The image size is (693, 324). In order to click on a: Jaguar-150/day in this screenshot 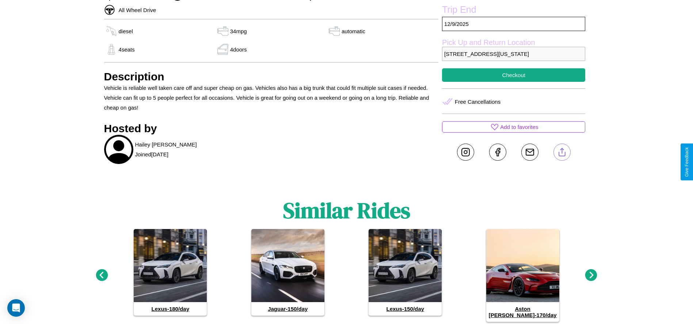, I will do `click(288, 272)`.